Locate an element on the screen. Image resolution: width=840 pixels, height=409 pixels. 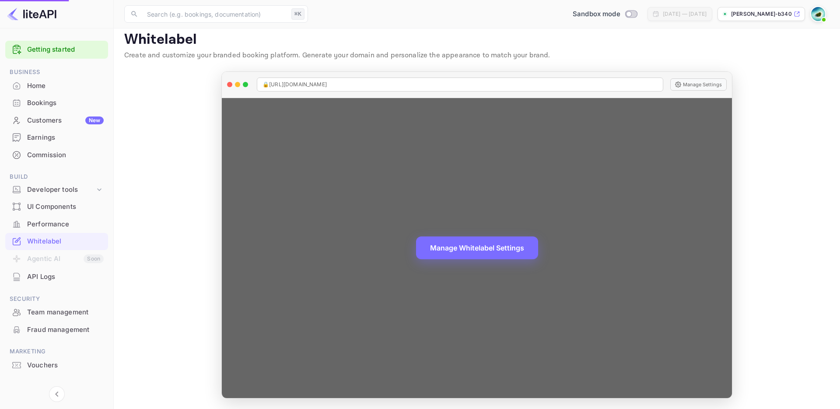
span: Marketing is located at coordinates (56, 351).